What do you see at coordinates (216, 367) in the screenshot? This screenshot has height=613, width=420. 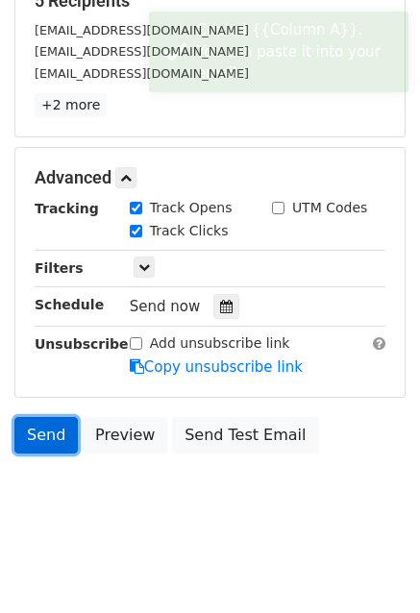 I see `a: Copy unsubscribe link` at bounding box center [216, 367].